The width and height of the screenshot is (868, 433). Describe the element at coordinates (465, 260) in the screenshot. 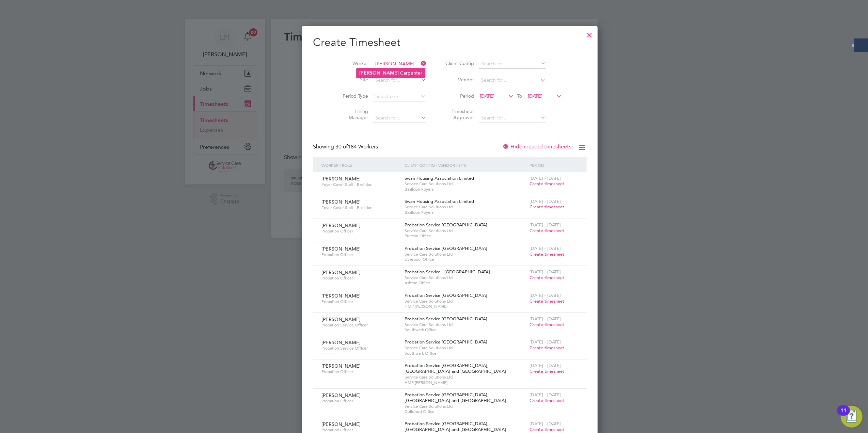

I see `span: Liverpool Office` at that location.